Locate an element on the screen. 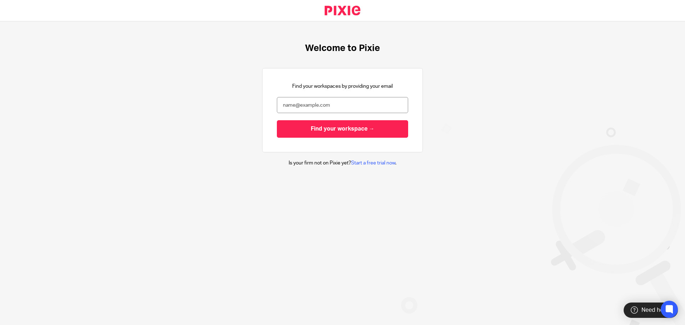 Image resolution: width=685 pixels, height=325 pixels. input: name@example.com is located at coordinates (343, 105).